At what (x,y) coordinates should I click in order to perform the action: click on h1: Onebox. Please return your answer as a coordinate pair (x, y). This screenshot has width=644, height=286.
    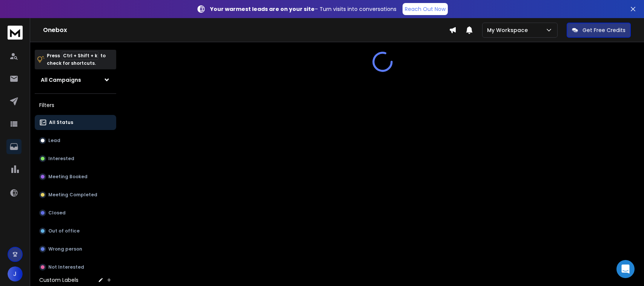
    Looking at the image, I should click on (246, 31).